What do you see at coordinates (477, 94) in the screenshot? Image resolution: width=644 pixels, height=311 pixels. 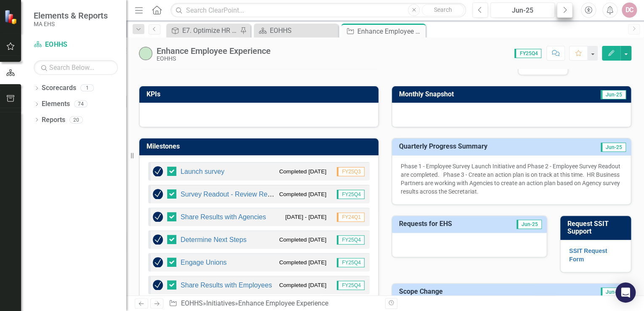 I see `h3: Monthly Snapshot` at bounding box center [477, 94].